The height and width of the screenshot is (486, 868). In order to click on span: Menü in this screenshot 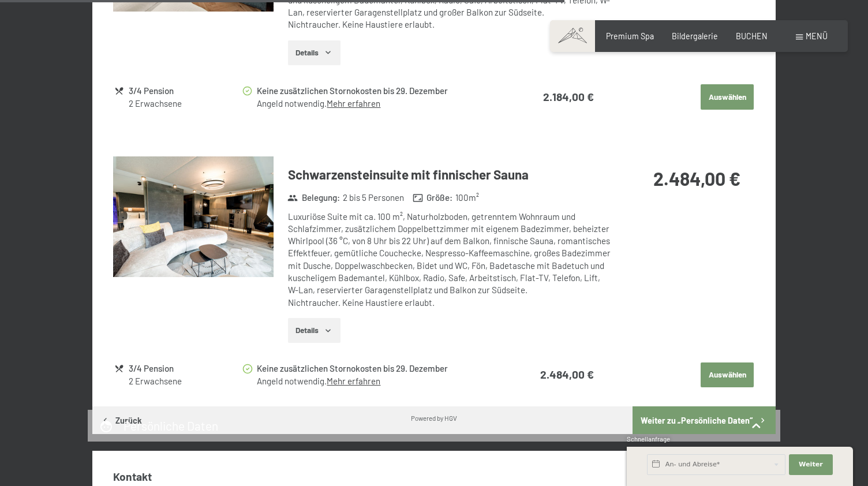, I will do `click(817, 36)`.